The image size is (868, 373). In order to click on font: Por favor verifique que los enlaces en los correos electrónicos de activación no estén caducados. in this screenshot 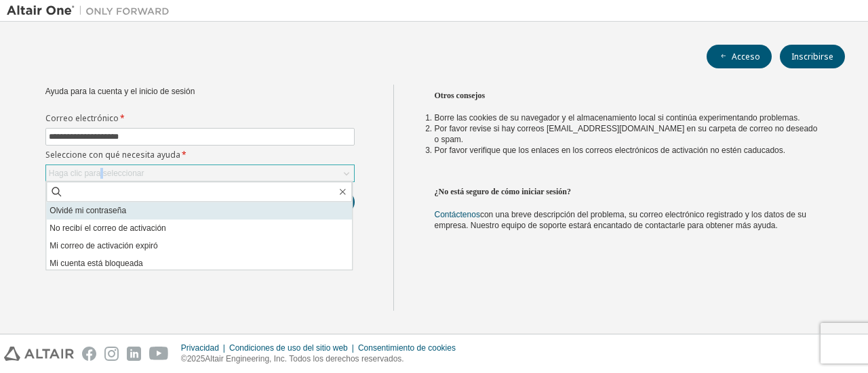, I will do `click(610, 151)`.